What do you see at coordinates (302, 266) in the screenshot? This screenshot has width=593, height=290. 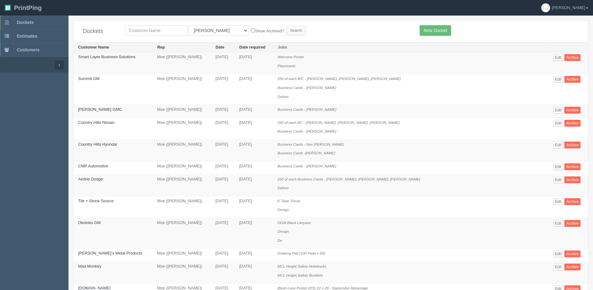 I see `i: MCL Height Safety Notebooks` at bounding box center [302, 266].